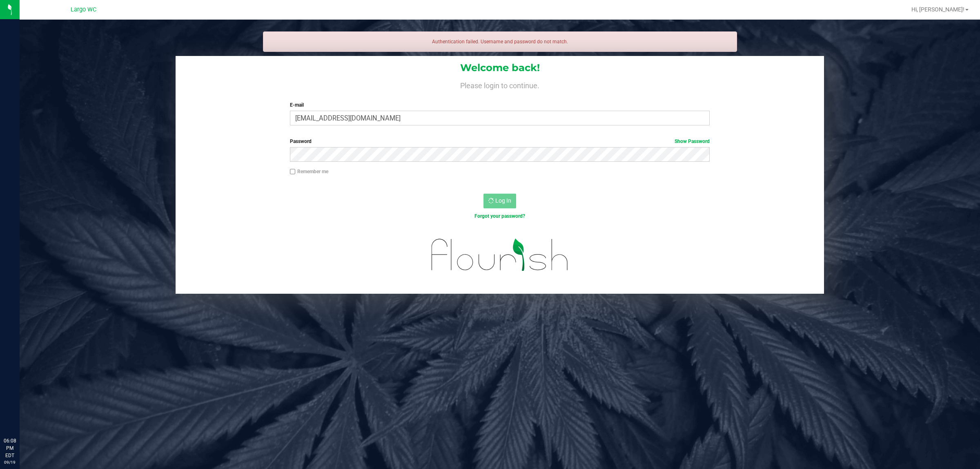  What do you see at coordinates (500, 201) in the screenshot?
I see `button: Log In` at bounding box center [500, 201].